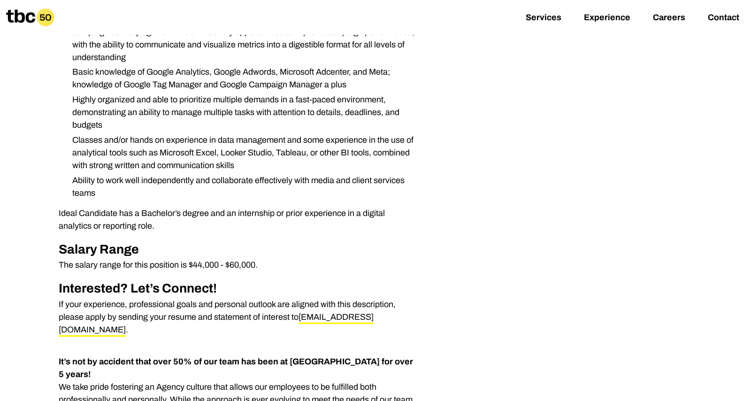  What do you see at coordinates (242, 112) in the screenshot?
I see `li: Highly organized and able to prioritize multiple demands in a fast-paced environment, demonstrati...` at bounding box center [242, 112].